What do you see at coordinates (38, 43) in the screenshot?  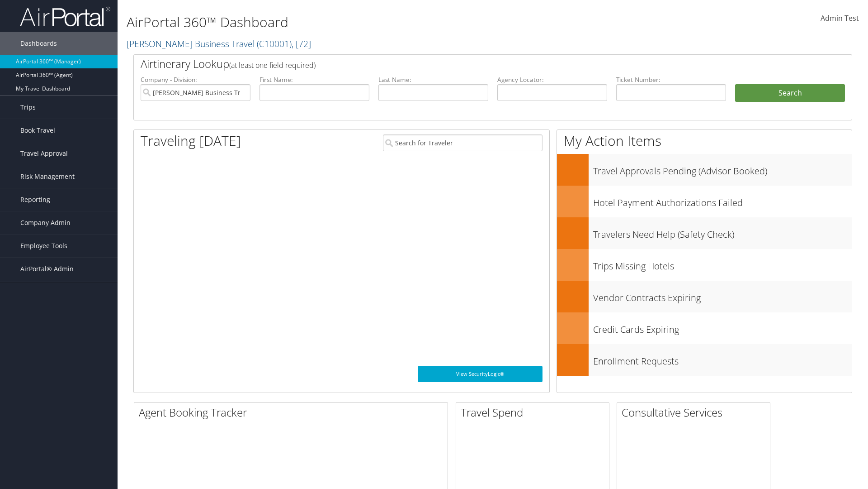 I see `span: Dashboards` at bounding box center [38, 43].